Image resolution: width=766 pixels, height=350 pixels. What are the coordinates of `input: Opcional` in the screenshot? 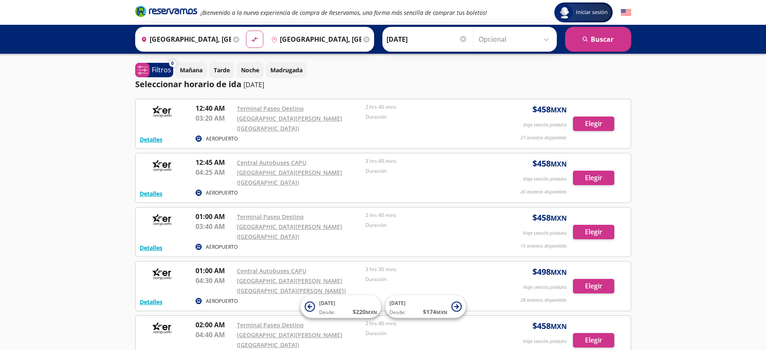 It's located at (515, 39).